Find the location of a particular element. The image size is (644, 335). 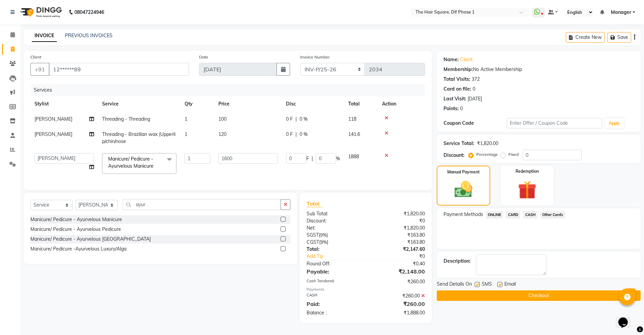

span: Other Cards is located at coordinates (552, 215).